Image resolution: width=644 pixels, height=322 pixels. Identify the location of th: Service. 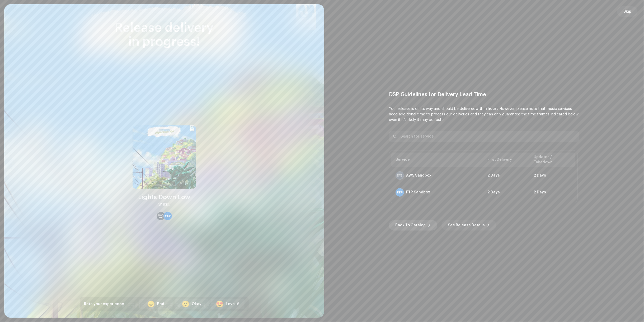
(438, 159).